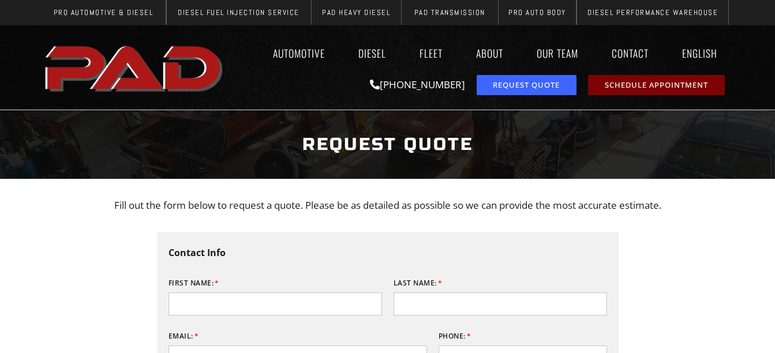 Image resolution: width=775 pixels, height=353 pixels. I want to click on span: Pro Automotive & Diesel, so click(103, 12).